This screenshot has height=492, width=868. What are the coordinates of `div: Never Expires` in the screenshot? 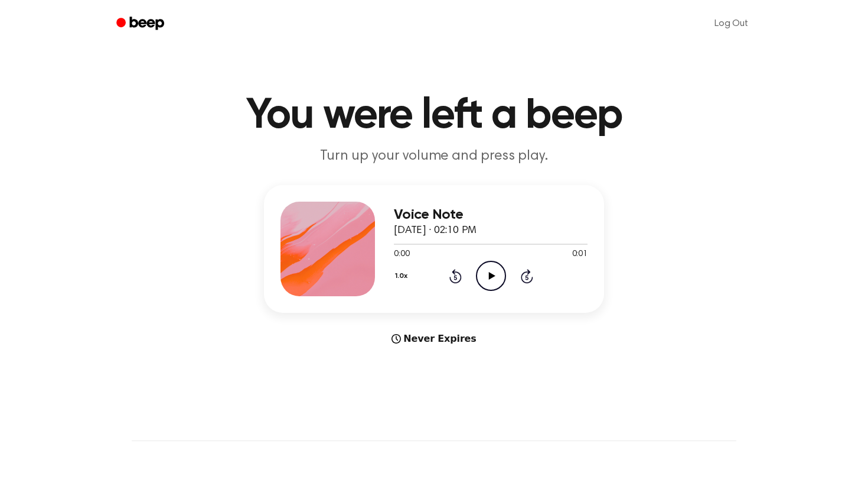 It's located at (434, 339).